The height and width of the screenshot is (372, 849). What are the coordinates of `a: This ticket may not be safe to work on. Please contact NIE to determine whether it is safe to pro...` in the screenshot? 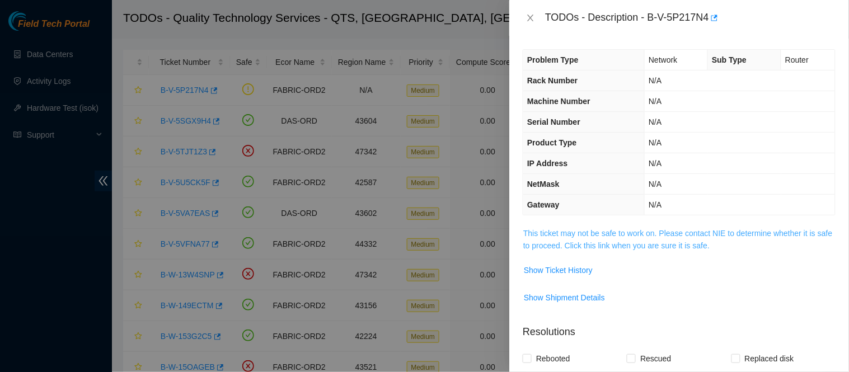 It's located at (678, 240).